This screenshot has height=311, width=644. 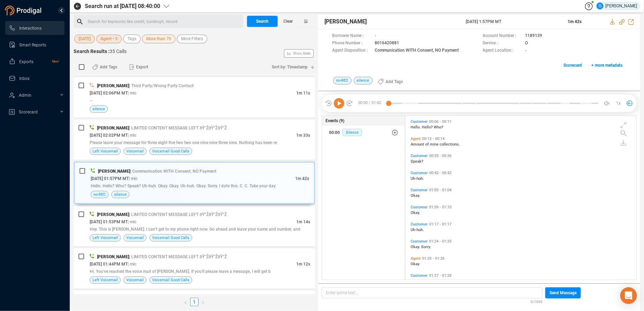 I want to click on div: grid, so click(x=522, y=198).